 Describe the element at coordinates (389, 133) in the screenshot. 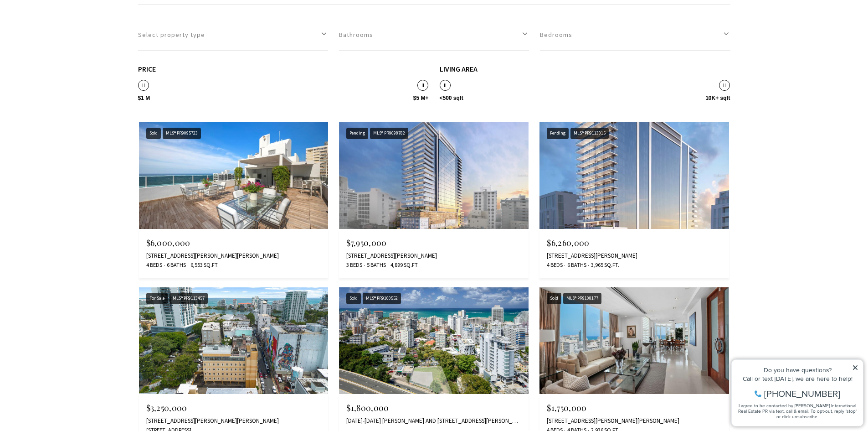

I see `div: MLS® PR9098782` at that location.